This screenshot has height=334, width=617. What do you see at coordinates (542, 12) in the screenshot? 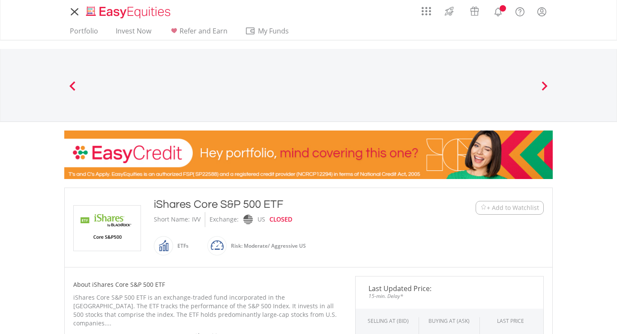
I see `a: My Profile` at bounding box center [542, 12].